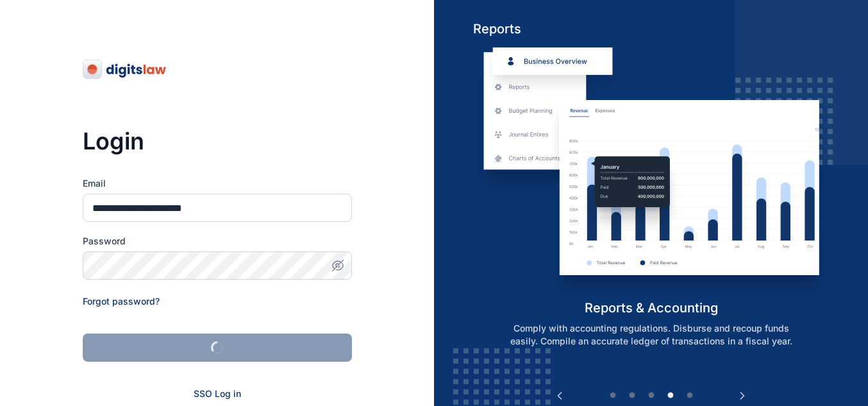  Describe the element at coordinates (218, 142) in the screenshot. I see `h3: Login` at that location.